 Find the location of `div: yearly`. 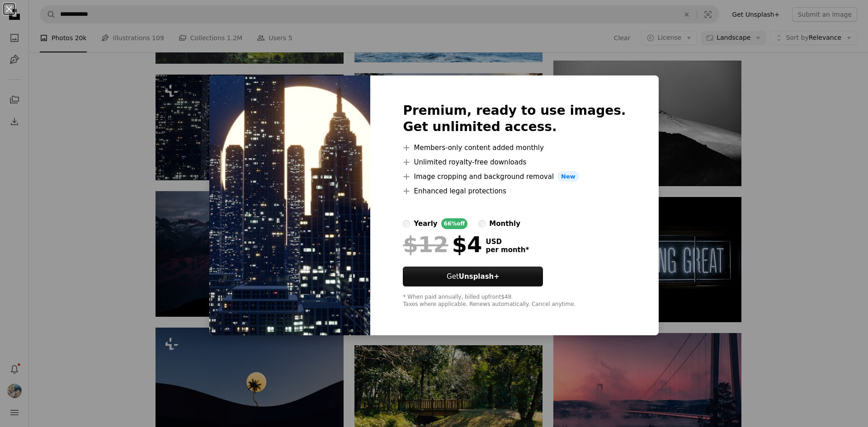

div: yearly is located at coordinates (426, 224).